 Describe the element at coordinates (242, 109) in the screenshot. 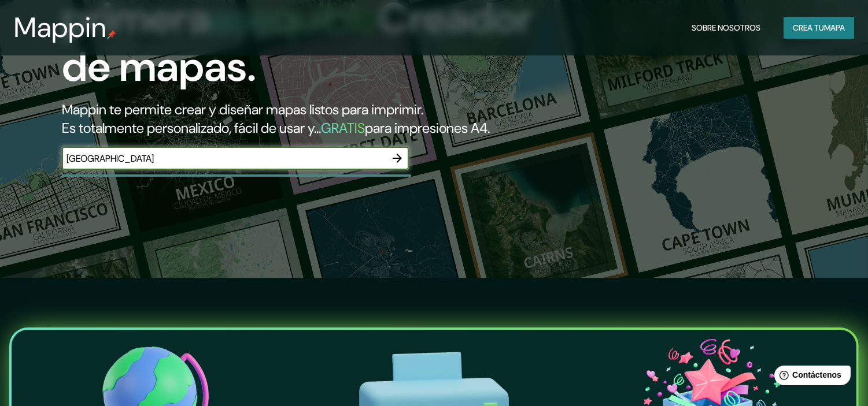

I see `font: Mappin te permite crear y diseñar mapas listos para imprimir.` at that location.